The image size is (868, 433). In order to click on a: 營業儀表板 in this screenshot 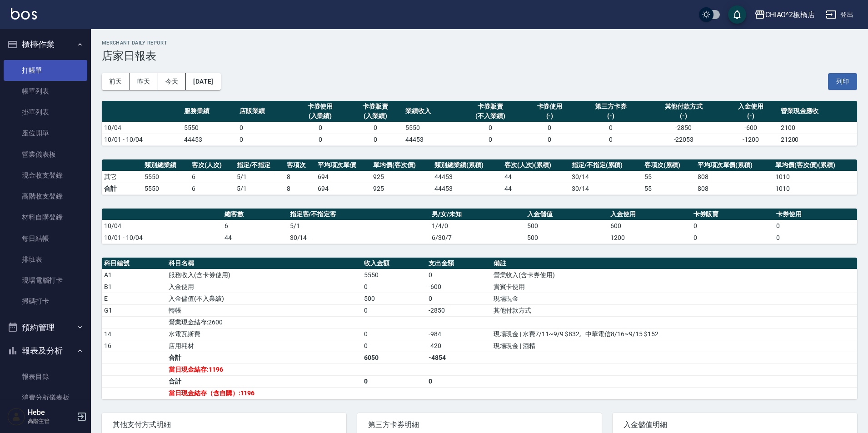, I will do `click(46, 154)`.